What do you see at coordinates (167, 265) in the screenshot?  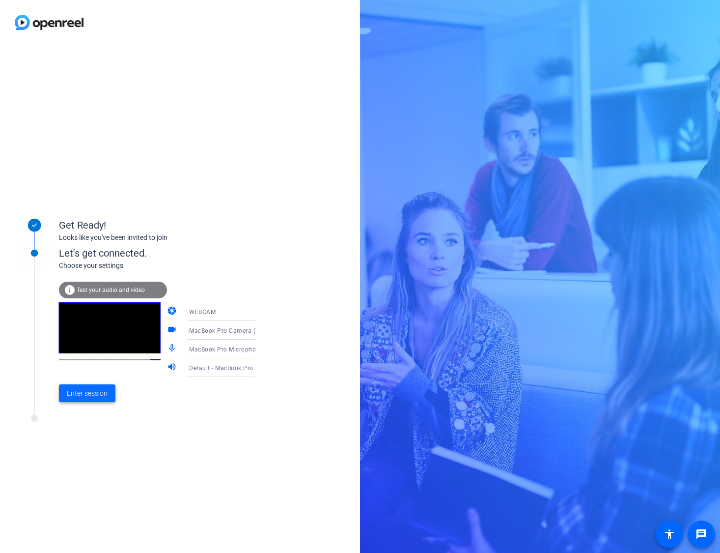 I see `div: Choose your settings` at bounding box center [167, 265].